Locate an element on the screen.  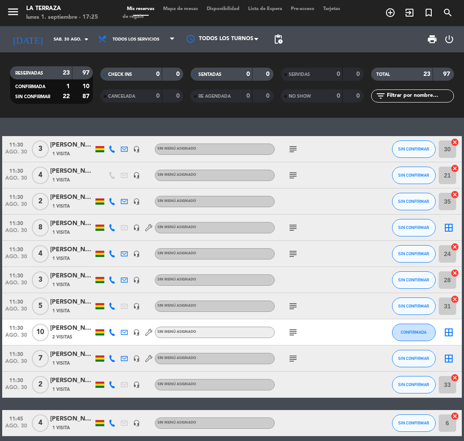
strong: 22 is located at coordinates (66, 96).